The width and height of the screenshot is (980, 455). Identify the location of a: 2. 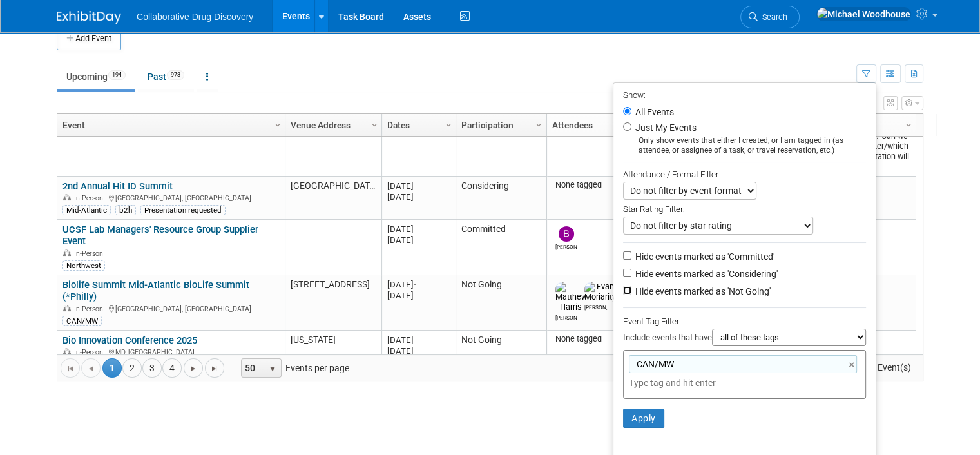
(132, 368).